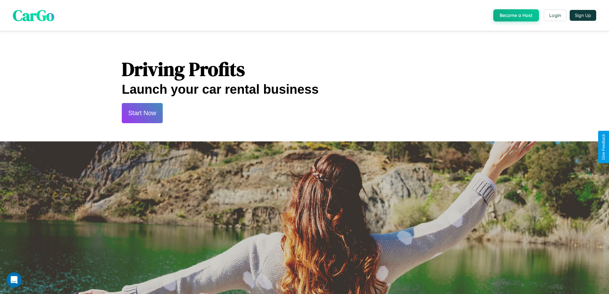 The image size is (609, 294). Describe the element at coordinates (583, 15) in the screenshot. I see `button: Sign Up` at that location.